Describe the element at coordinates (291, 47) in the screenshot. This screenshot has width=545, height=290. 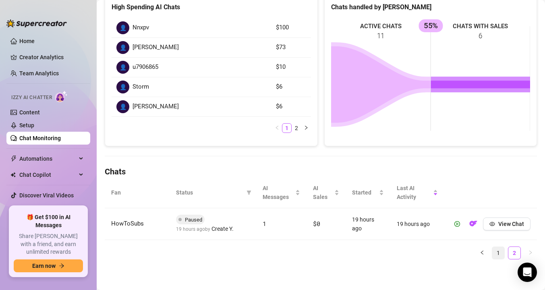
I see `article: $73` at that location.